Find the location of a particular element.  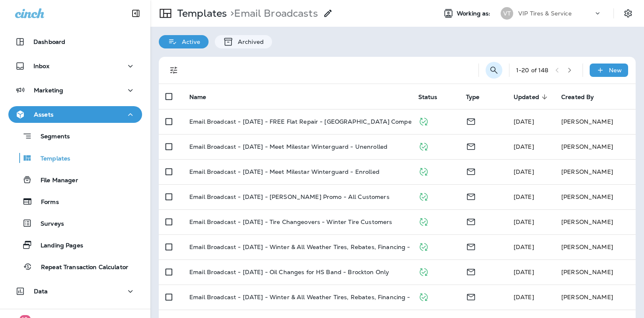

button: Settings is located at coordinates (628, 13).